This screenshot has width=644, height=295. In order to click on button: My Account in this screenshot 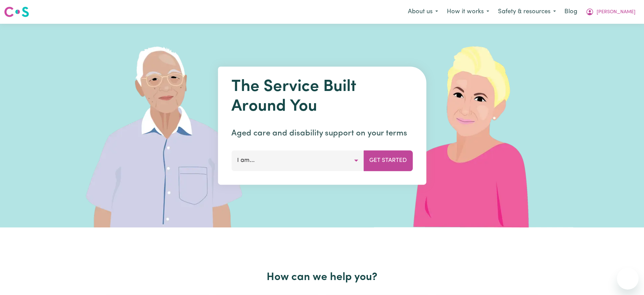, I will do `click(610, 12)`.